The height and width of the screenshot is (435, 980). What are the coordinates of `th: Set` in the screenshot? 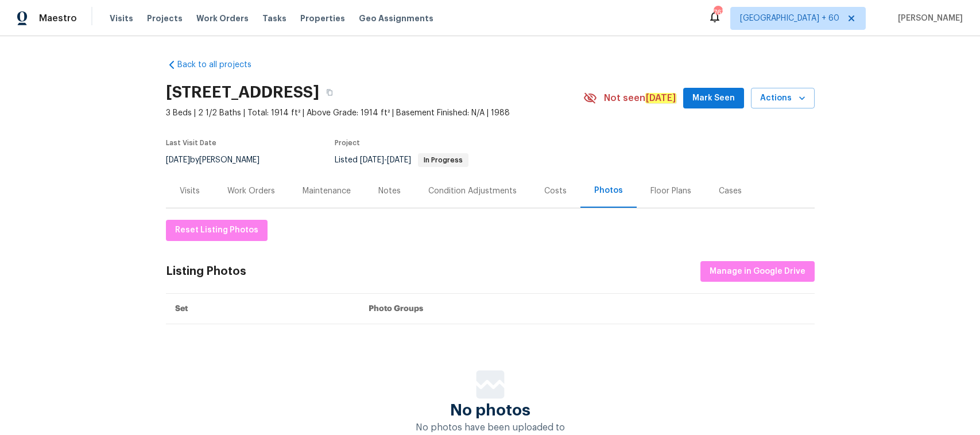 It's located at (263, 309).